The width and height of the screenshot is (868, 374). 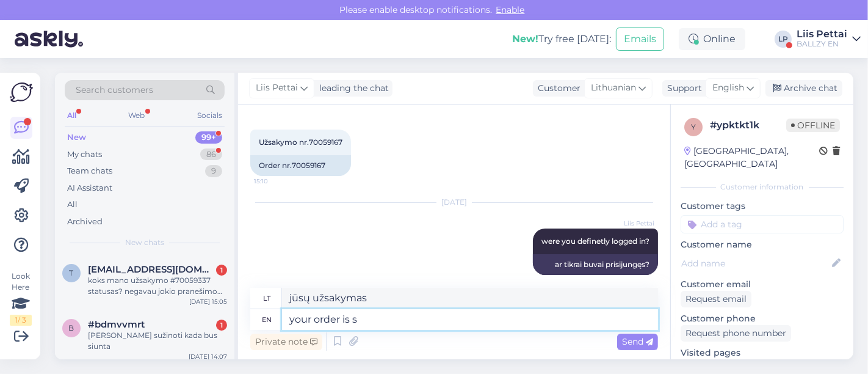 What do you see at coordinates (813, 125) in the screenshot?
I see `span: Offline` at bounding box center [813, 125].